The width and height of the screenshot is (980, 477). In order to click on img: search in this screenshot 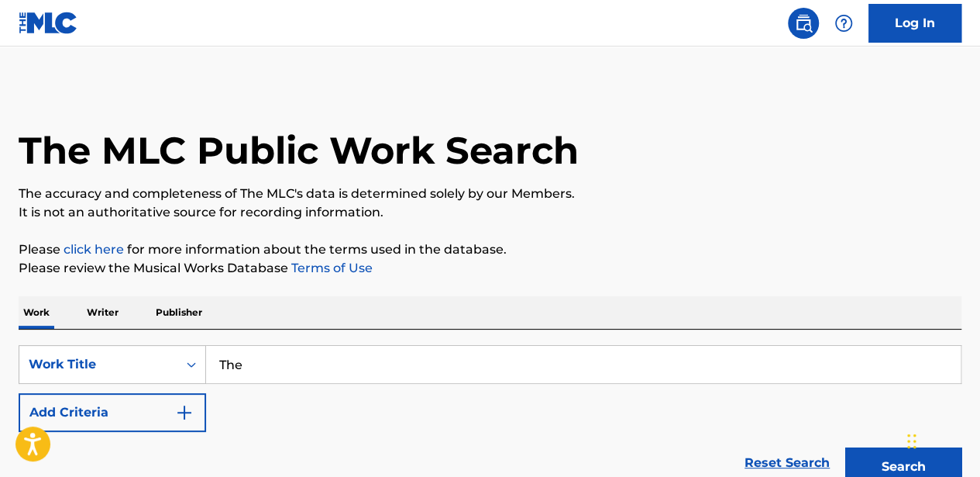, I will do `click(804, 23)`.